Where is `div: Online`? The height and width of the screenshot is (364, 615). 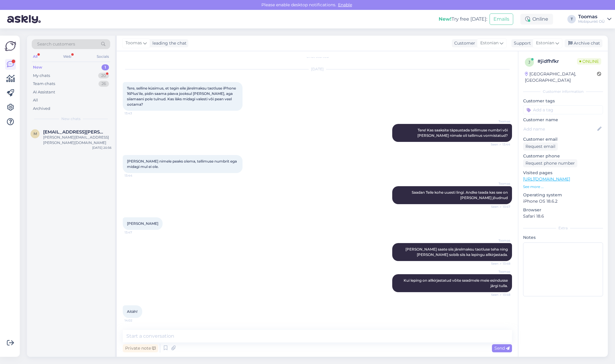 div: Online is located at coordinates (537, 20).